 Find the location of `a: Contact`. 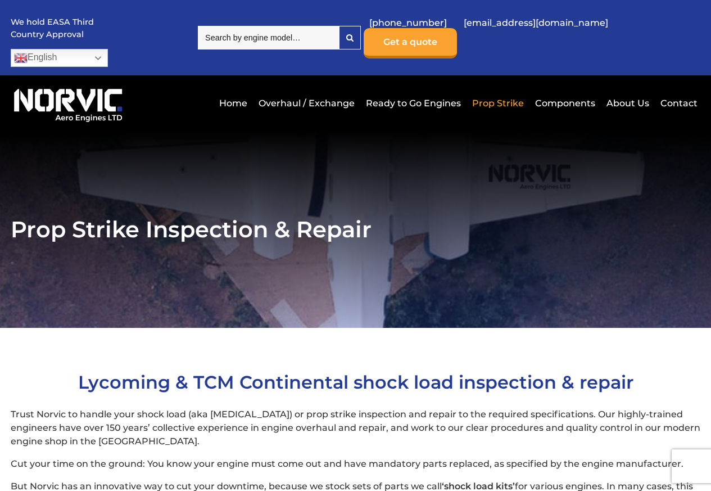

a: Contact is located at coordinates (677, 103).